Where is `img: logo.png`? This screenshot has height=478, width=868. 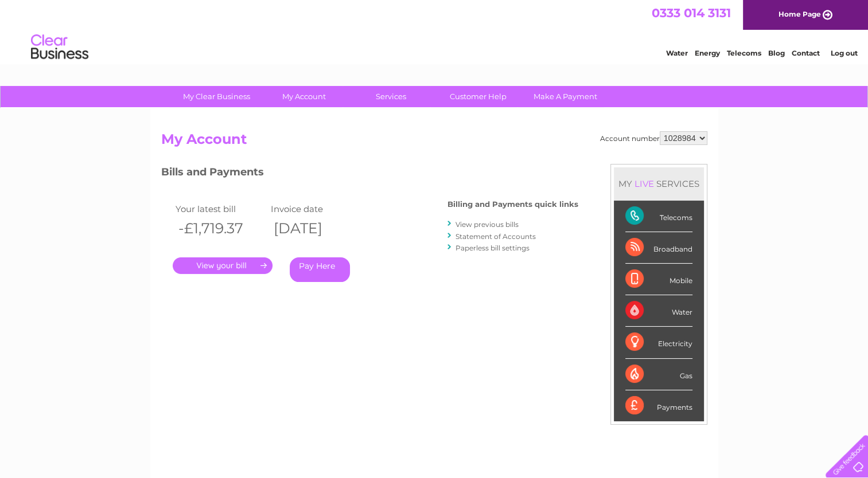
img: logo.png is located at coordinates (60, 47).